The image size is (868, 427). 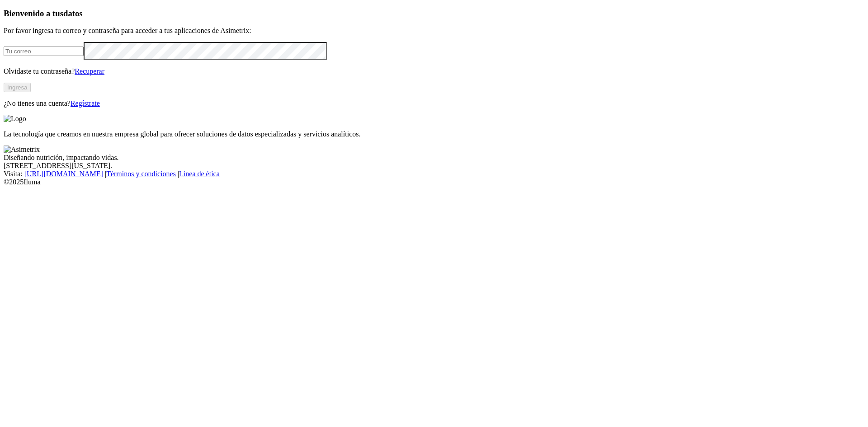 What do you see at coordinates (44, 51) in the screenshot?
I see `input: Tu correo` at bounding box center [44, 51].